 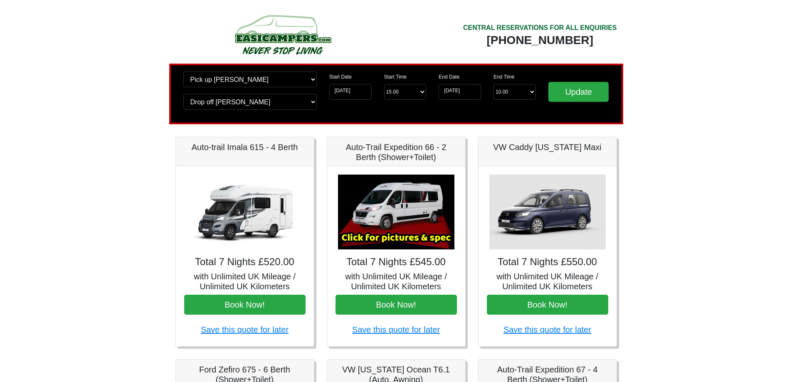 What do you see at coordinates (396, 212) in the screenshot?
I see `img: Auto-Trail Expedition 66 - 2 Berth (Shower+Toilet)` at bounding box center [396, 212].